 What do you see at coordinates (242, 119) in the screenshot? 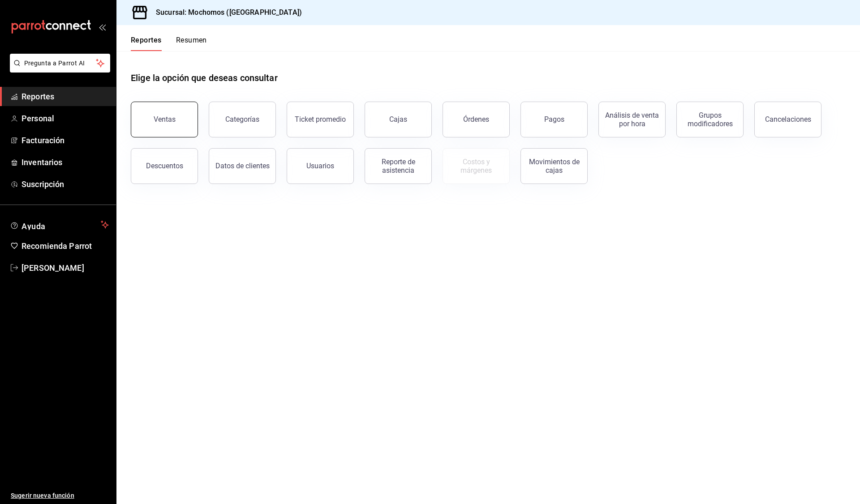
I see `div: Categorías` at bounding box center [242, 119].